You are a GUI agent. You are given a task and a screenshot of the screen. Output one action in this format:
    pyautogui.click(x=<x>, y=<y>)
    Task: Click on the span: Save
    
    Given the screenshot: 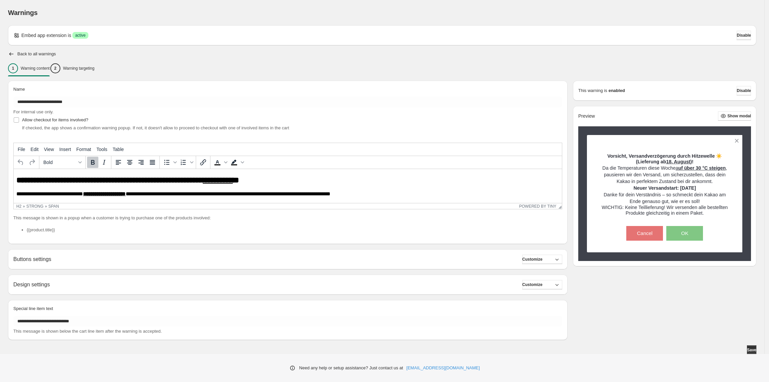 What is the action you would take?
    pyautogui.click(x=751, y=350)
    